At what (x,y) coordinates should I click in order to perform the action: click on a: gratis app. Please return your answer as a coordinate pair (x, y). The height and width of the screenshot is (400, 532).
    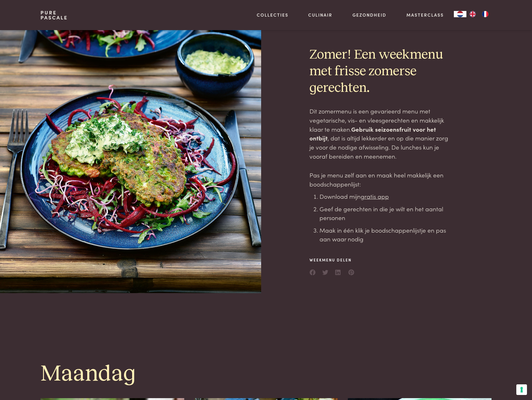
    Looking at the image, I should click on (375, 196).